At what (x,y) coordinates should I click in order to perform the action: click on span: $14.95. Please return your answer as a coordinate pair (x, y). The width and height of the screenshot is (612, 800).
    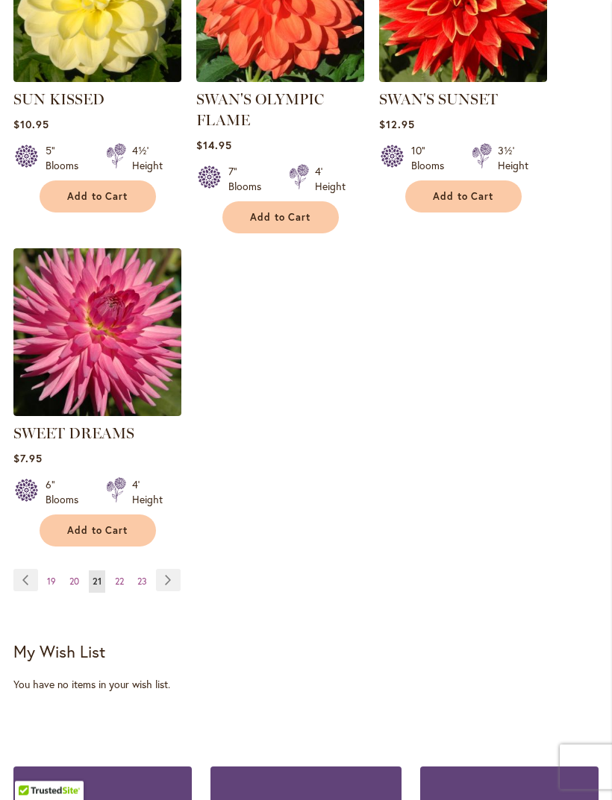
    Looking at the image, I should click on (214, 145).